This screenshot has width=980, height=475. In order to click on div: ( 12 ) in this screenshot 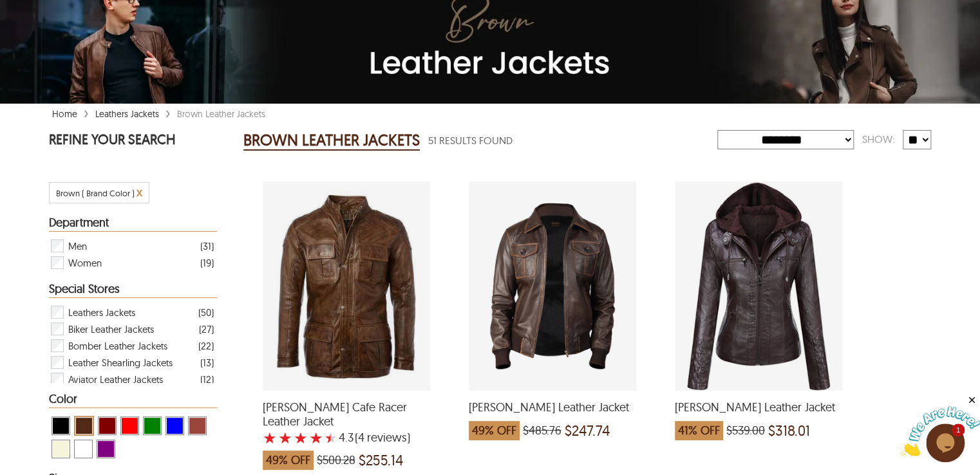, I will do `click(207, 379)`.